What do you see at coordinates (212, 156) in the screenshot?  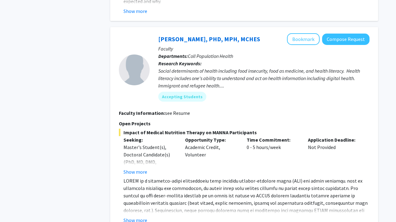 I see `div: Academic Credit, Volunteer` at bounding box center [212, 156].